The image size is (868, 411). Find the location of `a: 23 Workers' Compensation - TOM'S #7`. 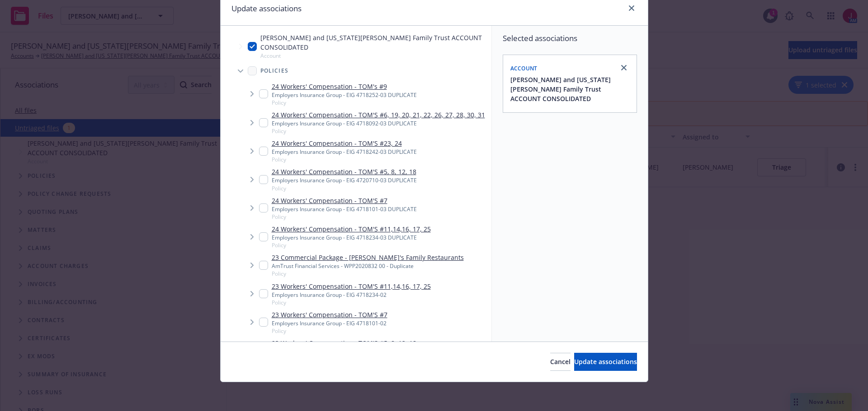

a: 23 Workers' Compensation - TOM'S #7 is located at coordinates (329, 315).